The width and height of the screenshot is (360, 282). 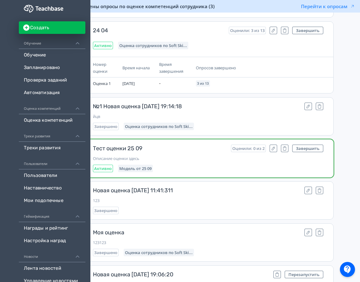 I want to click on span: Описание оценки здесь, so click(x=208, y=158).